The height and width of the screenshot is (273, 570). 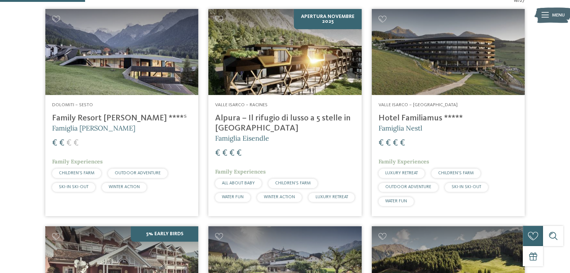 I want to click on span: Famiglia Eisendle, so click(x=242, y=138).